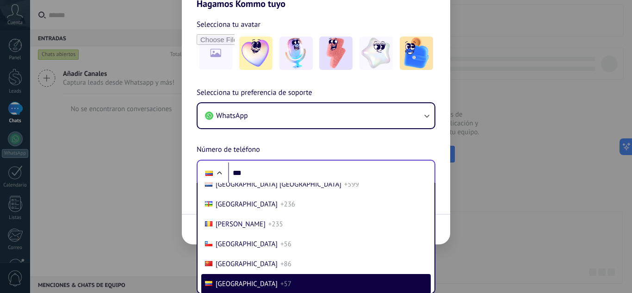 Image resolution: width=632 pixels, height=293 pixels. I want to click on img: -5.jpeg, so click(416, 53).